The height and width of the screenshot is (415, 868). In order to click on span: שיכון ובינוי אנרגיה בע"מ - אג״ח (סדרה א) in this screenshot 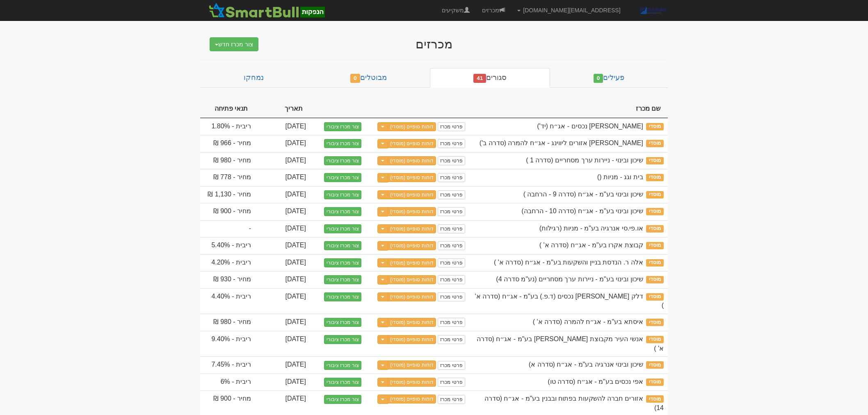, I will do `click(585, 364)`.